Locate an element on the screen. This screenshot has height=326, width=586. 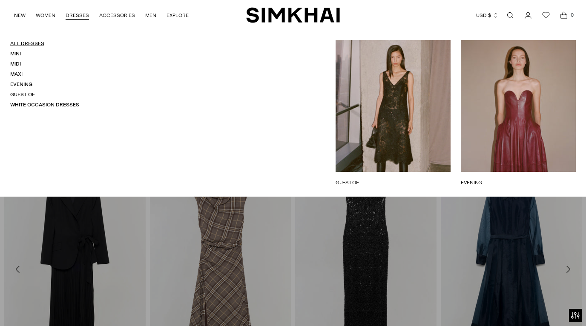
button: USD $ is located at coordinates (487, 15).